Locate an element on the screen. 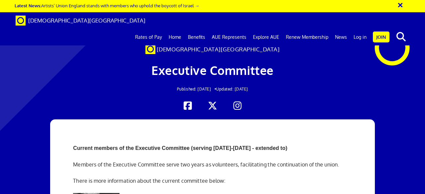 This screenshot has width=425, height=194. a: Renew Membership is located at coordinates (307, 37).